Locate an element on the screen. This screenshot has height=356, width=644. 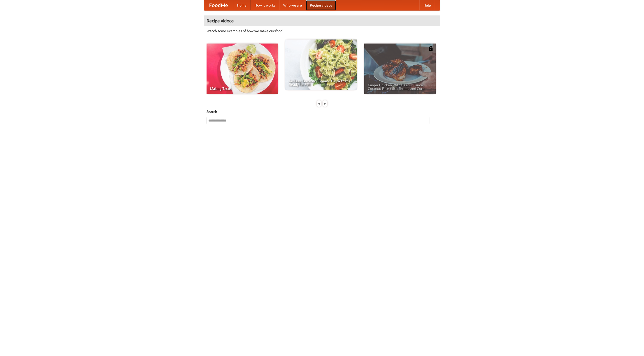
h4: Recipe videos is located at coordinates (322, 21).